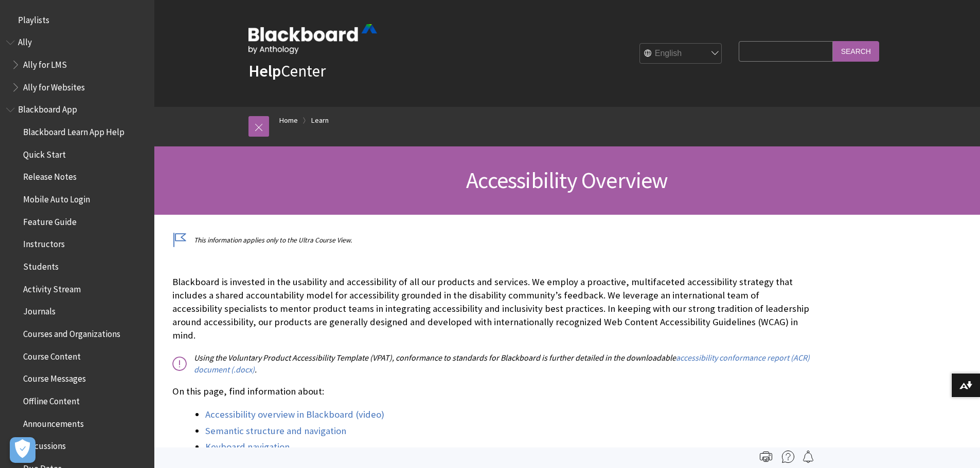  Describe the element at coordinates (287, 71) in the screenshot. I see `a: HelpCenter` at that location.